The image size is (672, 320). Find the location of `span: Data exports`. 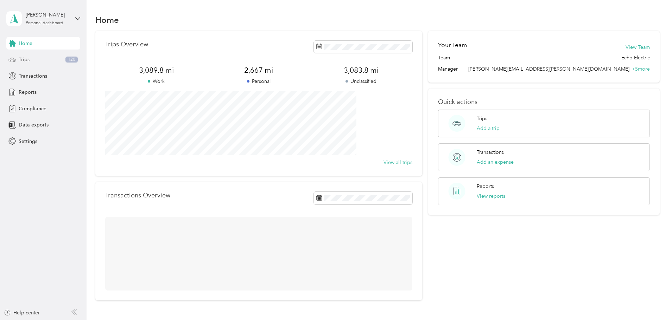

span: Data exports is located at coordinates (33, 125).